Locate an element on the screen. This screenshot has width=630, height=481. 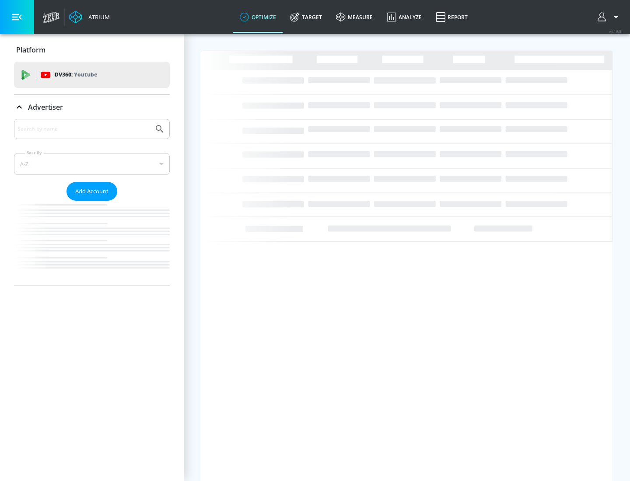
button: Add Account is located at coordinates (92, 191).